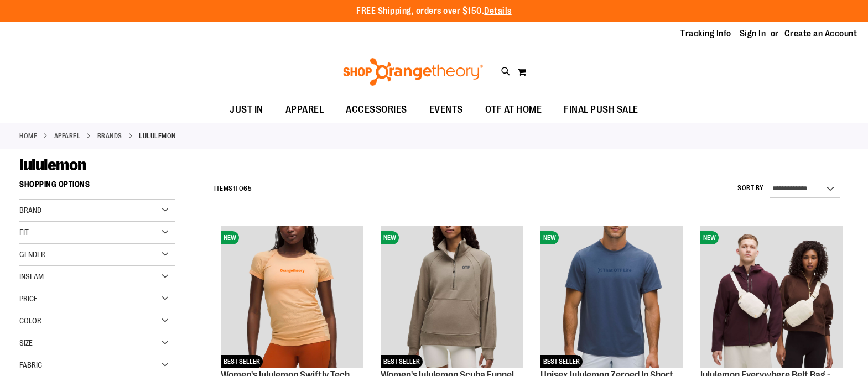 The image size is (868, 376). What do you see at coordinates (446, 110) in the screenshot?
I see `a: EVENTS` at bounding box center [446, 110].